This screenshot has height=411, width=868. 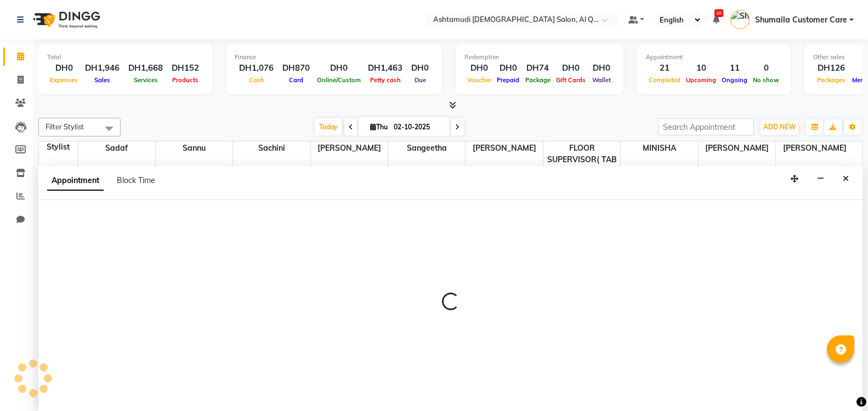 I want to click on div: DH1,076, so click(x=256, y=68).